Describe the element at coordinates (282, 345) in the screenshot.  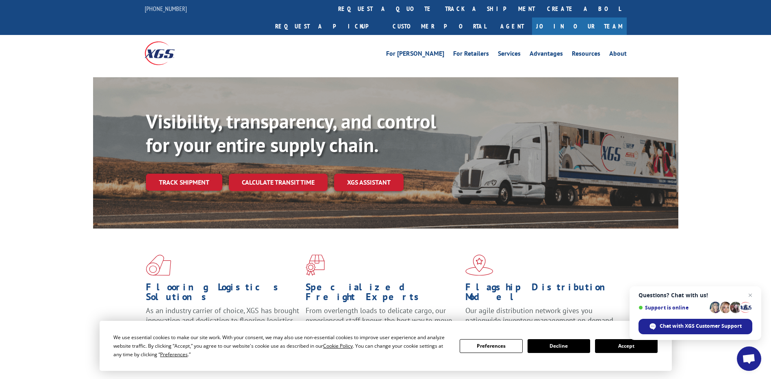
I see `div: We use essential cookies to make our site work. With your consent, we may also use non-essential ...` at that location.